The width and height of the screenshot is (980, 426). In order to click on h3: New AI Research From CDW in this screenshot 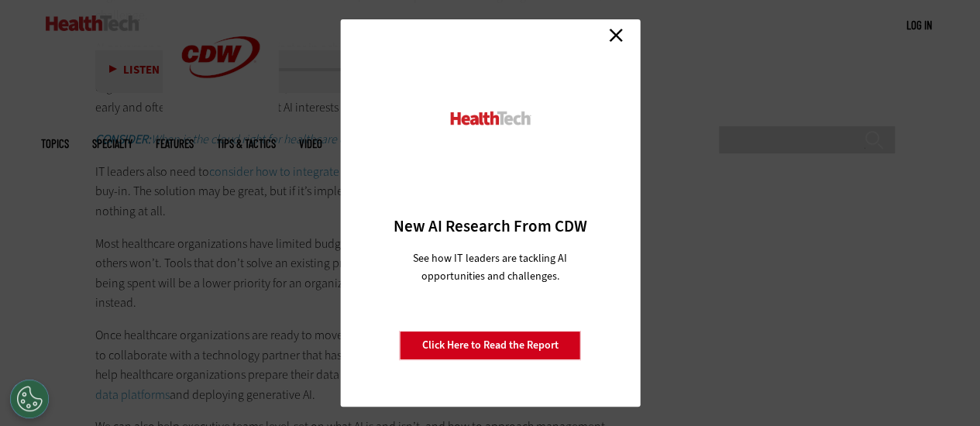, I will do `click(490, 226)`.